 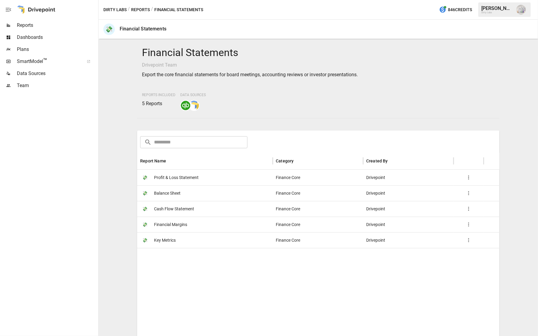 I want to click on span: Profit & Loss Statement, so click(x=176, y=178).